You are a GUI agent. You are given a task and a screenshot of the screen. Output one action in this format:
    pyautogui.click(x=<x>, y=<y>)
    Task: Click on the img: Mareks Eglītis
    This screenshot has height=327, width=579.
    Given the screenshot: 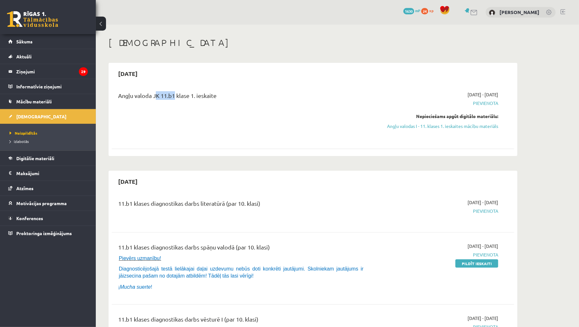 What is the action you would take?
    pyautogui.click(x=492, y=13)
    